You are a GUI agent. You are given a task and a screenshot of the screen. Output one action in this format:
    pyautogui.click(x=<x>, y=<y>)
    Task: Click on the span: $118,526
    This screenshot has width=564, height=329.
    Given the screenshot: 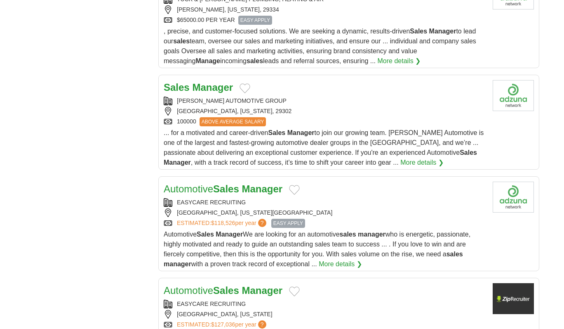 What is the action you would take?
    pyautogui.click(x=223, y=223)
    